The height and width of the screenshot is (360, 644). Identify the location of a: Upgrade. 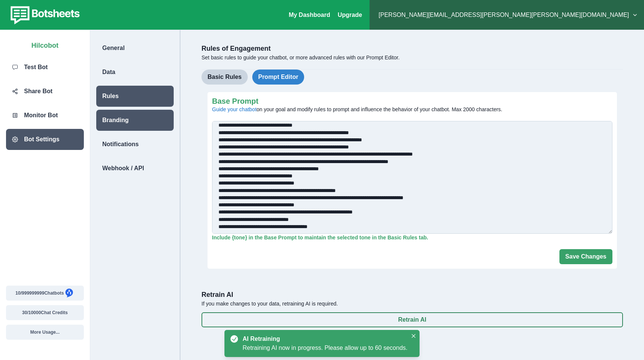
(350, 15).